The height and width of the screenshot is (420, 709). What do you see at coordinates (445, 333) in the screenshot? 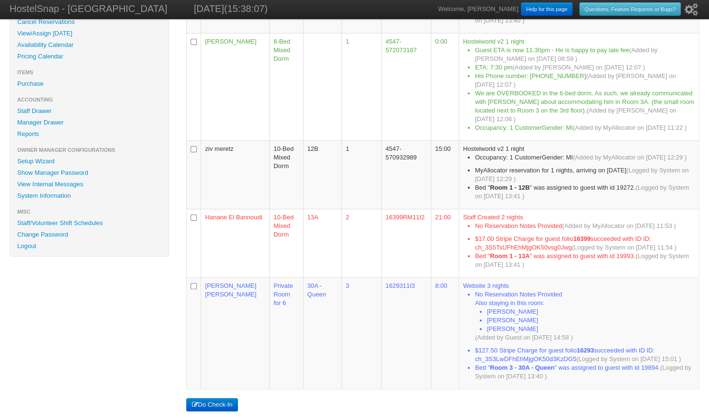
I see `td: 8:00` at bounding box center [445, 333].